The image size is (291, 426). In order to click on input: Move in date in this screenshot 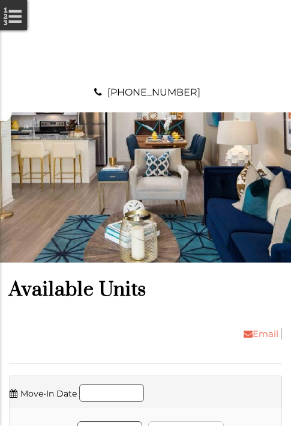, I will do `click(112, 393)`.